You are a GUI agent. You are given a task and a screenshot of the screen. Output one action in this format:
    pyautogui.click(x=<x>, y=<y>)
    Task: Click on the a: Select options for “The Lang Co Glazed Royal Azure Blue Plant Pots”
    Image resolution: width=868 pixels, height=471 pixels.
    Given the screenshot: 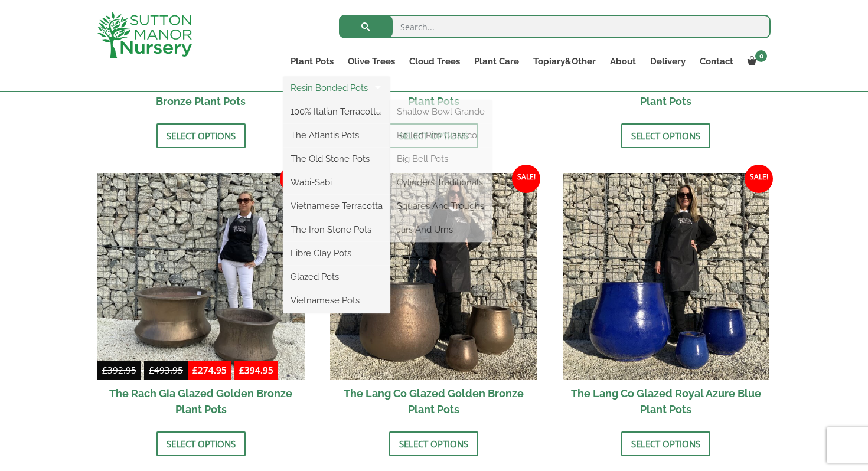 What is the action you would take?
    pyautogui.click(x=665, y=444)
    